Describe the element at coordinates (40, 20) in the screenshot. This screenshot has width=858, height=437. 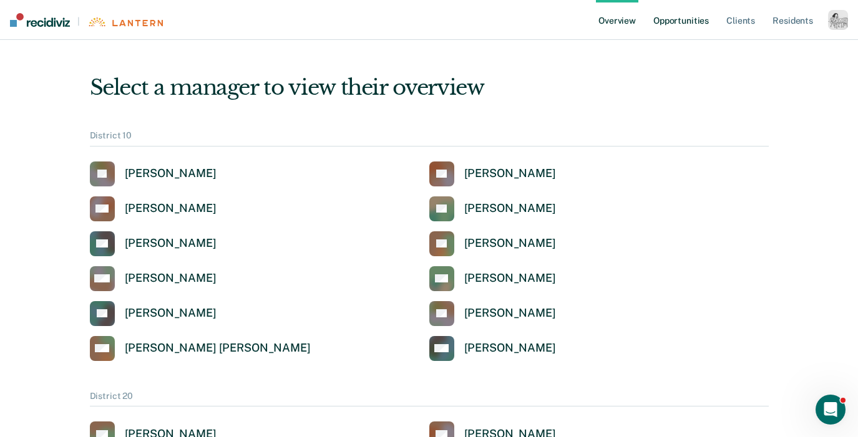
I see `img: Recidiviz` at that location.